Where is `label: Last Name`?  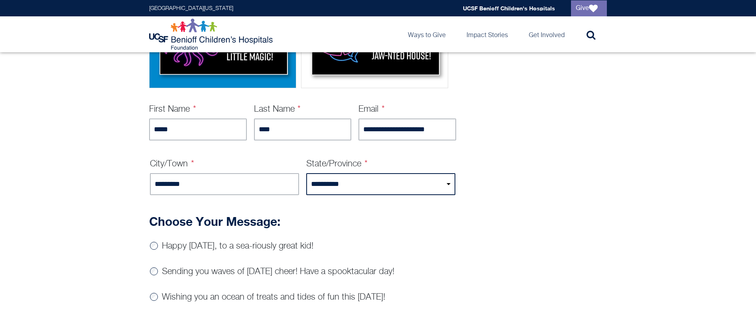
label: Last Name is located at coordinates (277, 109).